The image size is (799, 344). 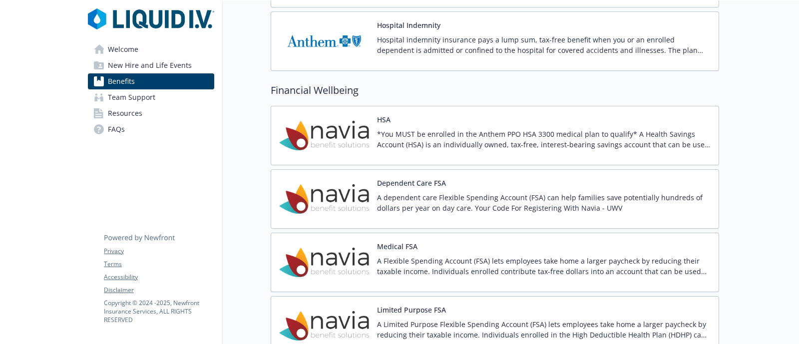 What do you see at coordinates (151, 81) in the screenshot?
I see `a: Benefits` at bounding box center [151, 81].